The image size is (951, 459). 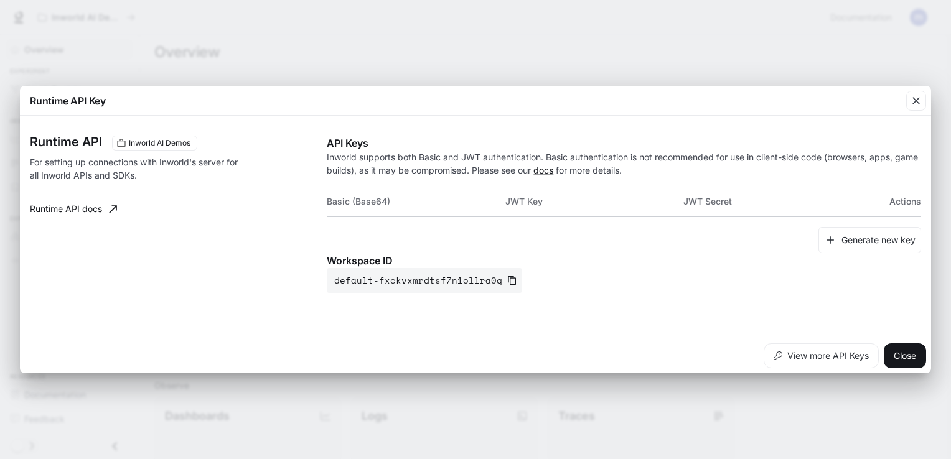 I want to click on th: Actions, so click(x=891, y=202).